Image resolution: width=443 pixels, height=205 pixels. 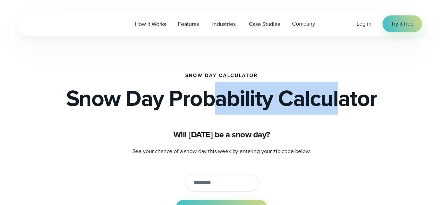 I want to click on a: Try it free, so click(x=402, y=24).